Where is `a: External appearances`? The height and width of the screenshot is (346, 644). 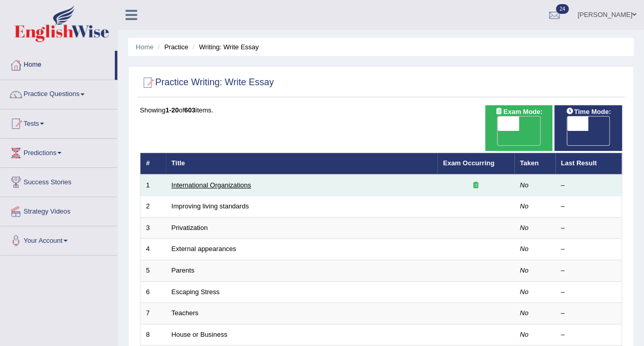 a: External appearances is located at coordinates (204, 248).